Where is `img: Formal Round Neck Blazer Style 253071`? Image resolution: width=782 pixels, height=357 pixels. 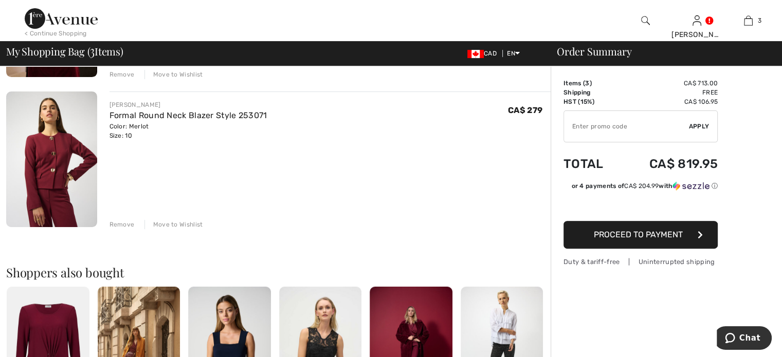 img: Formal Round Neck Blazer Style 253071 is located at coordinates (51, 159).